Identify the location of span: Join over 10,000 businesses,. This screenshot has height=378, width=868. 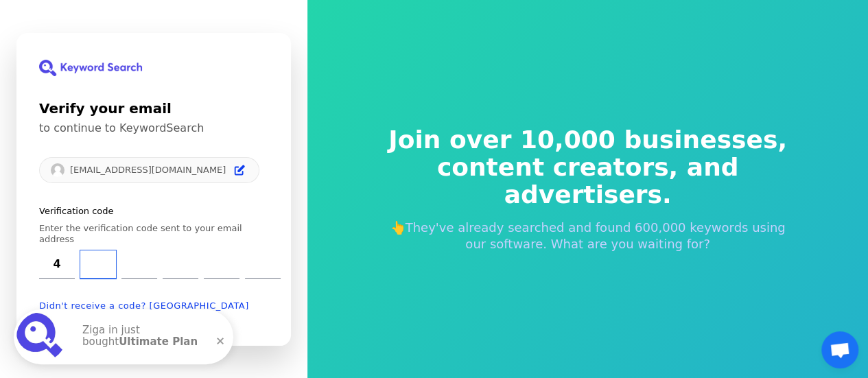
(588, 140).